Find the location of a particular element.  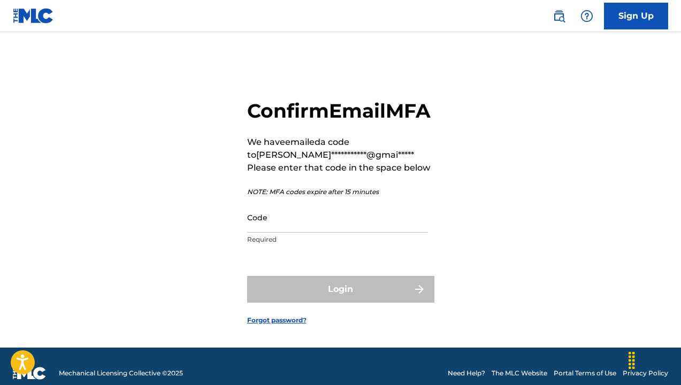

img: search is located at coordinates (559, 16).